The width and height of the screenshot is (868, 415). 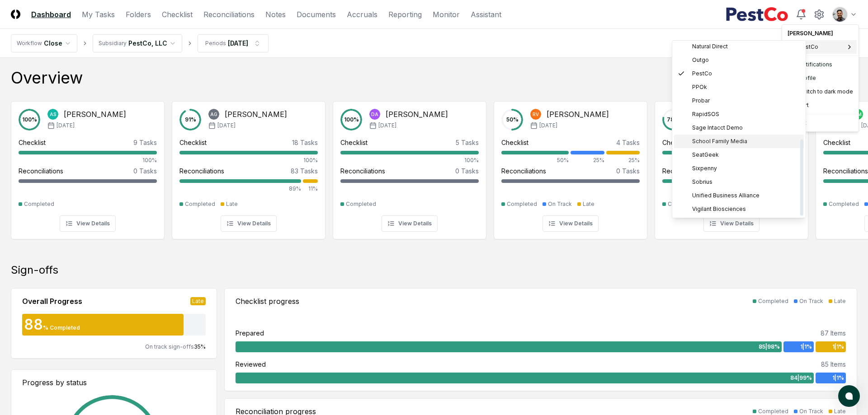 I want to click on a: Profile, so click(x=820, y=78).